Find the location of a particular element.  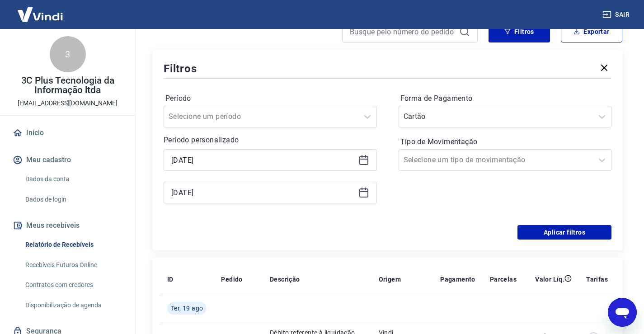

input: Data inicial is located at coordinates (263, 160).